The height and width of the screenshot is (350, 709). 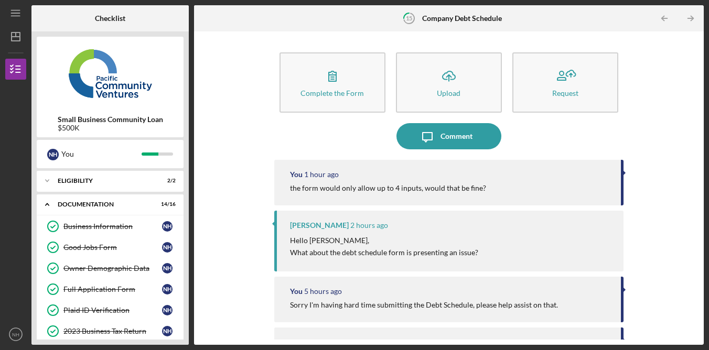 What do you see at coordinates (110, 331) in the screenshot?
I see `a: 2023 Business Tax ReturnNH` at bounding box center [110, 331].